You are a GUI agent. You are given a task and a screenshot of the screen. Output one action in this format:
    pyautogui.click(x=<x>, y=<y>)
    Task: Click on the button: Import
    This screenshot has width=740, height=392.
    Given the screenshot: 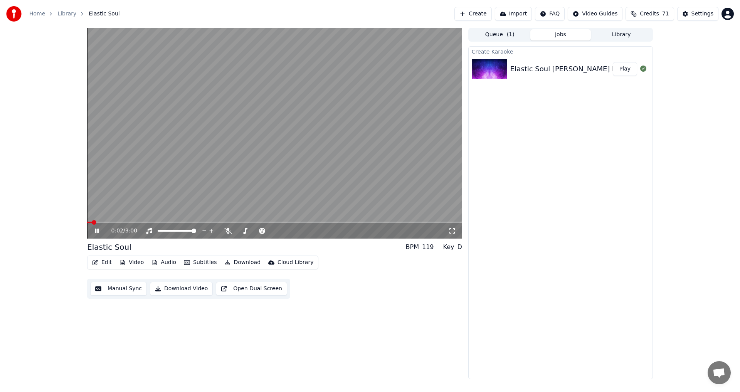 What is the action you would take?
    pyautogui.click(x=514, y=14)
    